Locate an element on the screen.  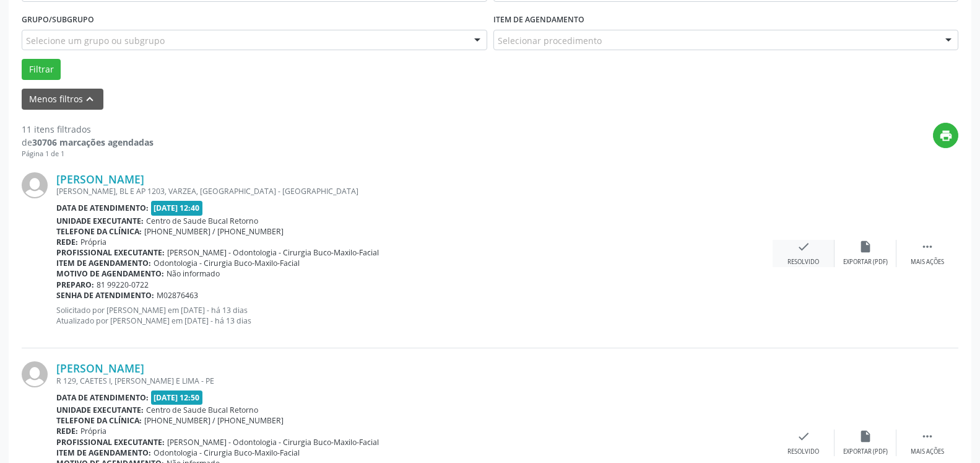
div: Página 1 de 1 is located at coordinates (88, 154).